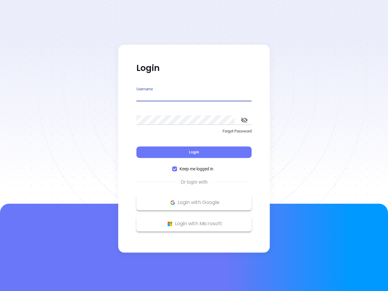 The width and height of the screenshot is (388, 291). I want to click on span: Keep me logged in, so click(197, 169).